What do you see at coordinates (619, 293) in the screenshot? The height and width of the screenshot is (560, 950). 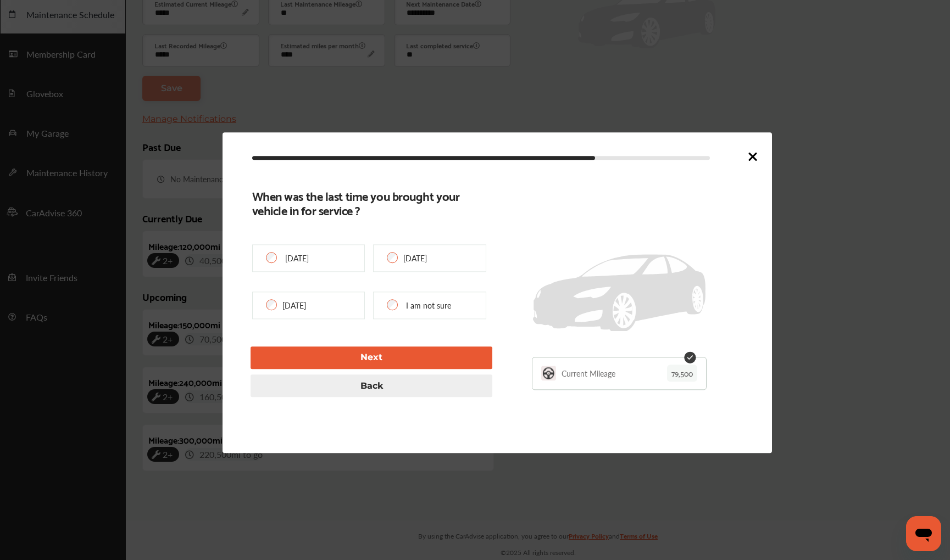 I see `img: placeholder_car.fcab19be.svg` at bounding box center [619, 293].